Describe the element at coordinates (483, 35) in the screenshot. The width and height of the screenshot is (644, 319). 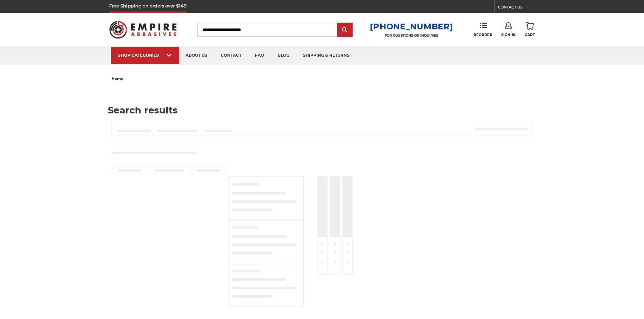
I see `span: Reorder` at that location.